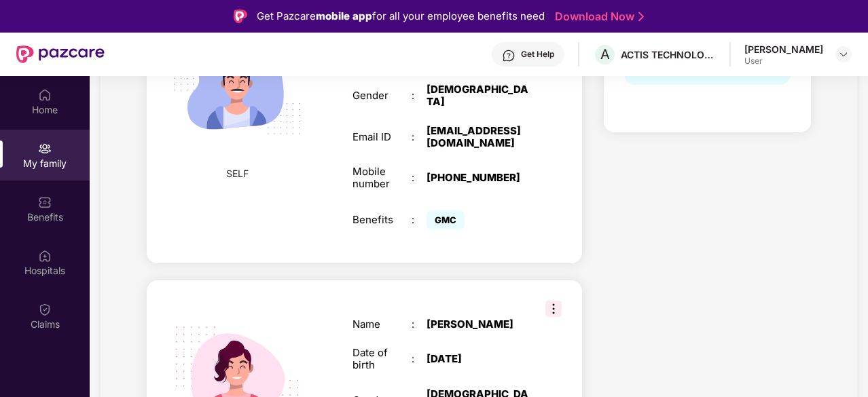 The image size is (868, 397). I want to click on a: Download Now, so click(597, 16).